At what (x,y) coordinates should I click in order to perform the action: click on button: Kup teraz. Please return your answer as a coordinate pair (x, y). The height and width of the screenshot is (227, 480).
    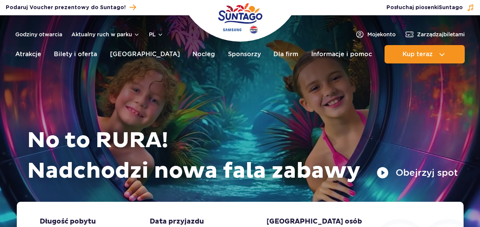
    Looking at the image, I should click on (425, 54).